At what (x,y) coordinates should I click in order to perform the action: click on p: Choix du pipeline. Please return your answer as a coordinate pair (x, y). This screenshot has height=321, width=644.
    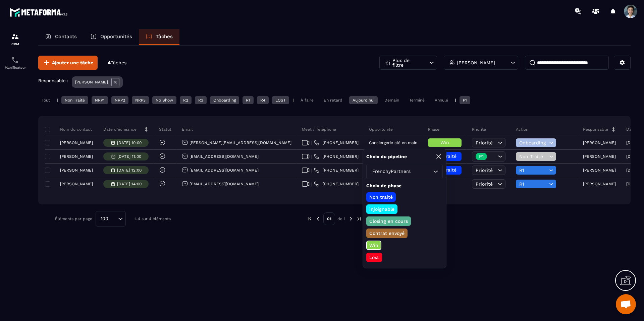
    Looking at the image, I should click on (386, 156).